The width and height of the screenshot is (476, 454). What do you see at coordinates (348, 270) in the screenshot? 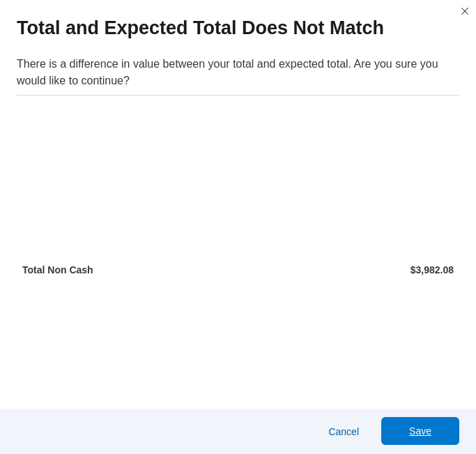
I see `p: $3,982.08` at bounding box center [348, 270].